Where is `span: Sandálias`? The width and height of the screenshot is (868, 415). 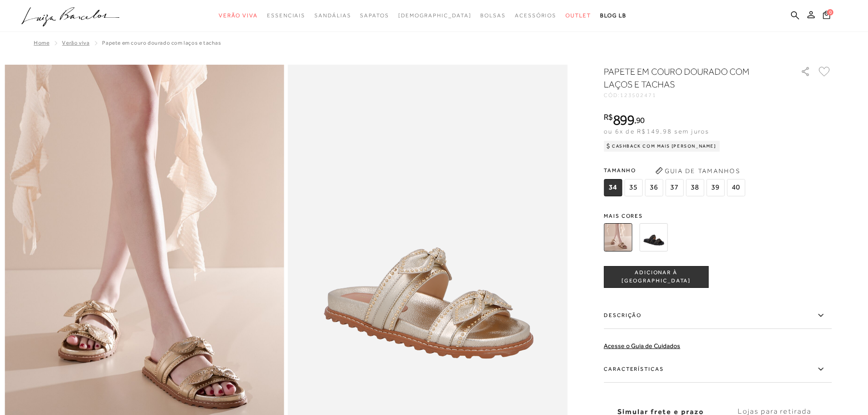
span: Sandálias is located at coordinates (333, 15).